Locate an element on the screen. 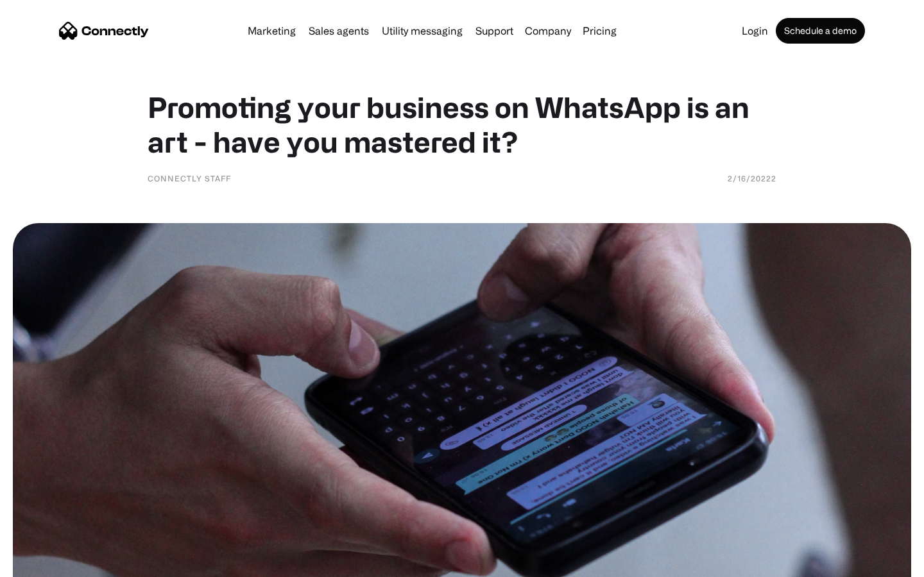 This screenshot has height=577, width=924. ul: Language list is located at coordinates (51, 563).